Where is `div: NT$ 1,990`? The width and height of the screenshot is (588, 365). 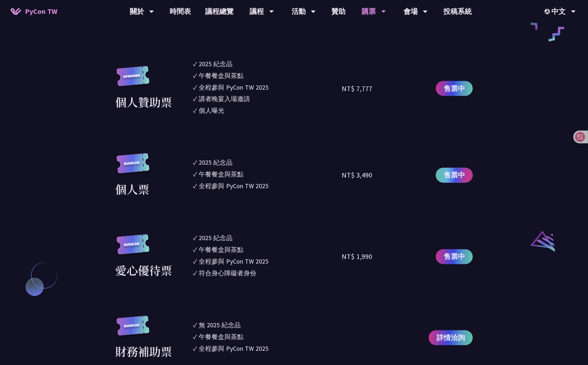 div: NT$ 1,990 is located at coordinates (357, 257).